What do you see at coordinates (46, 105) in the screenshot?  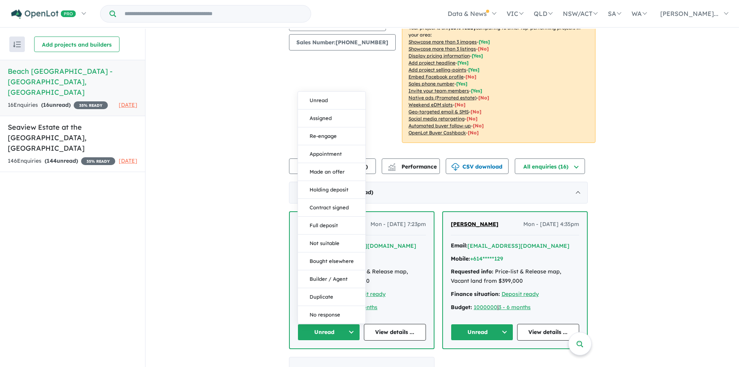 I see `span: 16` at bounding box center [46, 105].